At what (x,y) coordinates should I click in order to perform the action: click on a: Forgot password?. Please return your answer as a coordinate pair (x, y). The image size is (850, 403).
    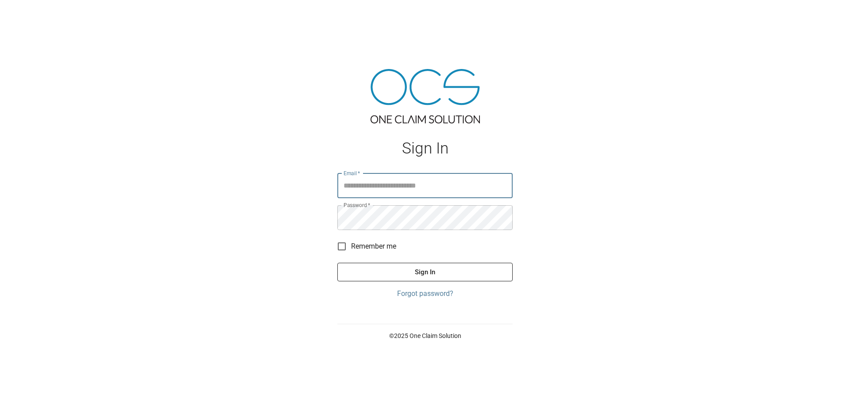
    Looking at the image, I should click on (425, 294).